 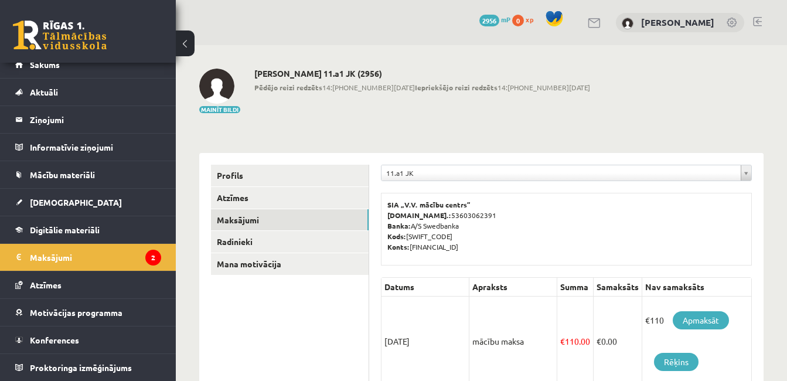 I want to click on span: Motivācijas programma, so click(x=76, y=312).